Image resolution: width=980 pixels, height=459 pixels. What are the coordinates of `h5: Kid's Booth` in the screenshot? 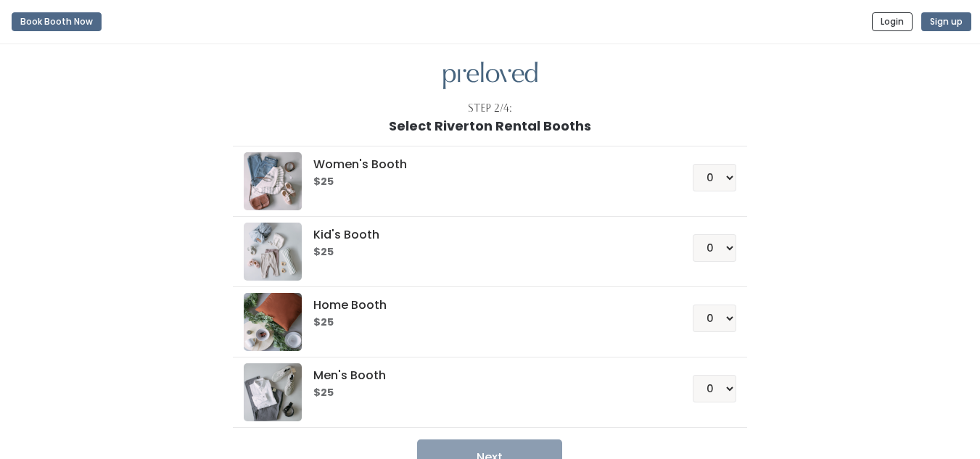 It's located at (486, 235).